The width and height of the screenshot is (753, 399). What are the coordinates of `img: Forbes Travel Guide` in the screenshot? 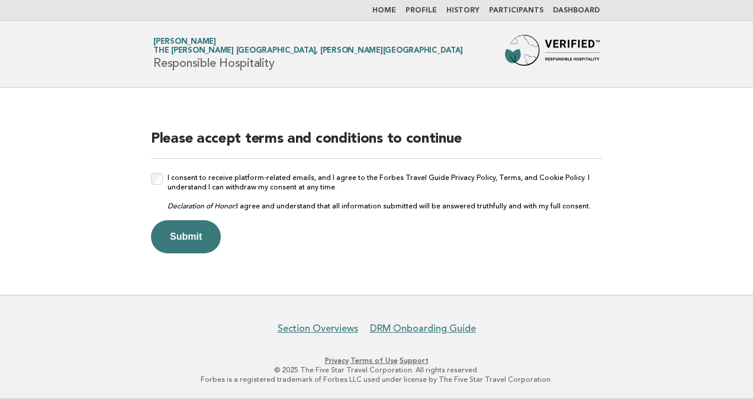 It's located at (553, 54).